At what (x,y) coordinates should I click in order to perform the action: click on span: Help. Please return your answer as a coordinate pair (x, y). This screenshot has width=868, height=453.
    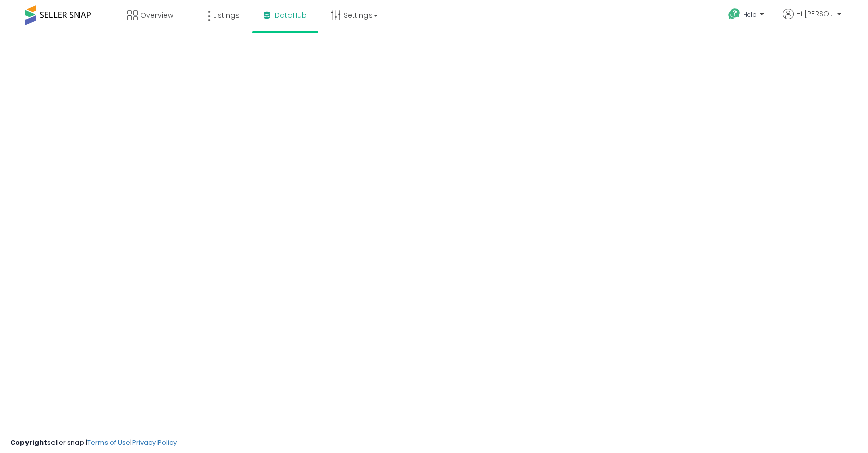
    Looking at the image, I should click on (750, 14).